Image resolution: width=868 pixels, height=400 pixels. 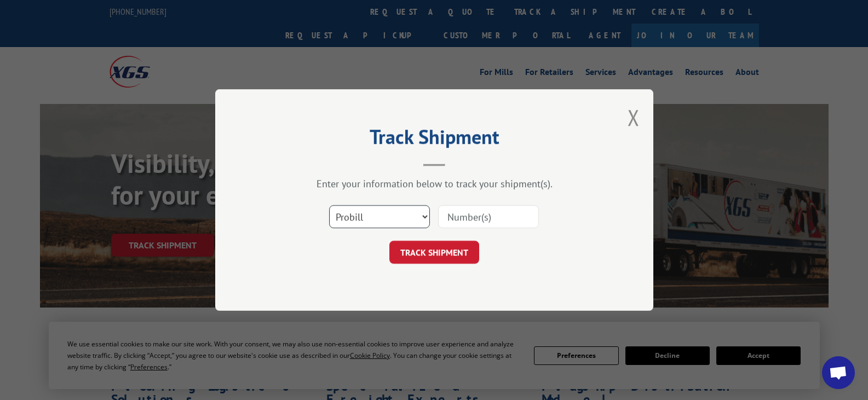 What do you see at coordinates (838, 373) in the screenshot?
I see `div: Open chat` at bounding box center [838, 373].